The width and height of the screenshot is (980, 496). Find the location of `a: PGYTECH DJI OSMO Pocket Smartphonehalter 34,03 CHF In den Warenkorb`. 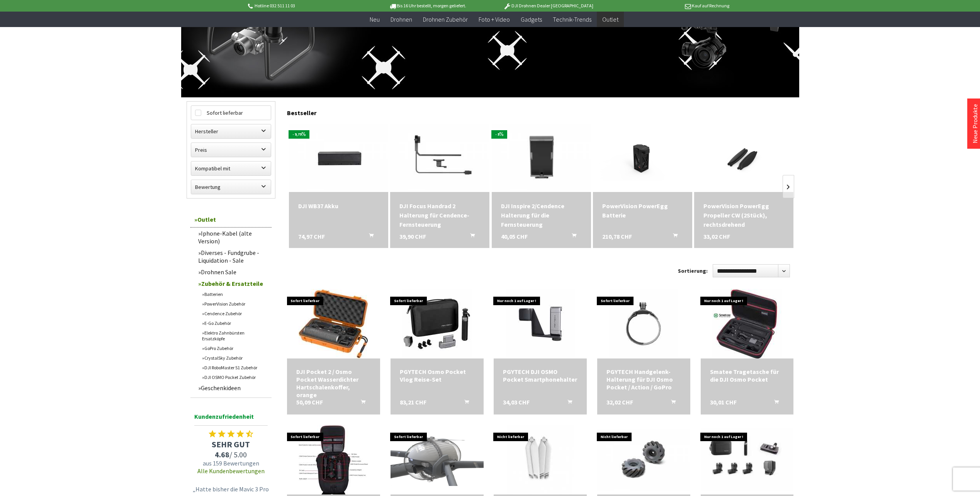

a: PGYTECH DJI OSMO Pocket Smartphonehalter 34,03 CHF In den Warenkorb is located at coordinates (540, 375).